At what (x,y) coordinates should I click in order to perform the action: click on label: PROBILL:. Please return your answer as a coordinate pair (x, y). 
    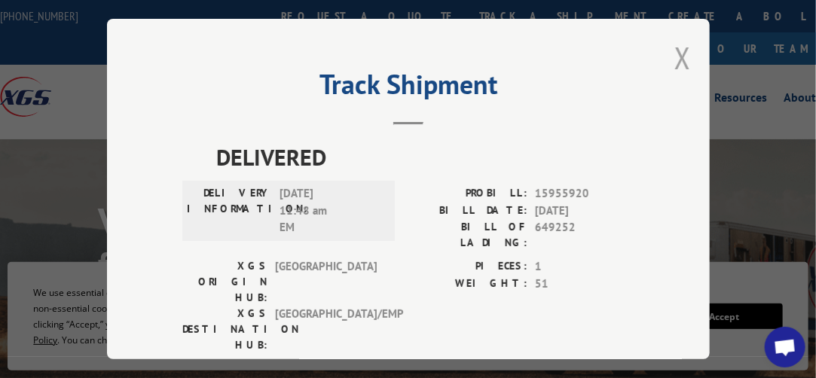
    Looking at the image, I should click on (468, 194).